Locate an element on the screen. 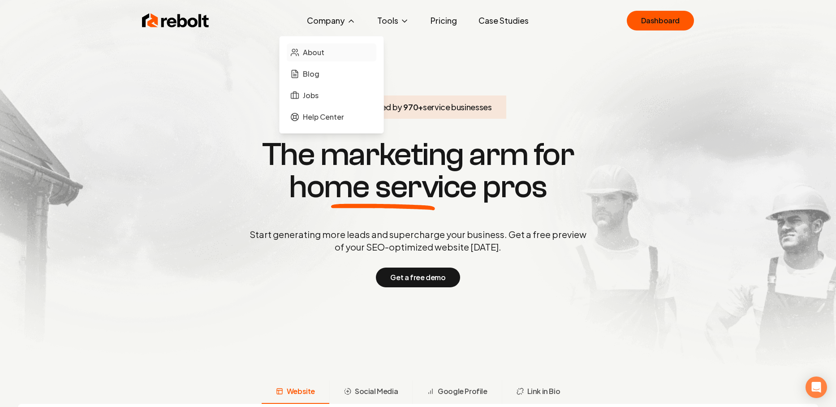  a: Blog is located at coordinates (331, 74).